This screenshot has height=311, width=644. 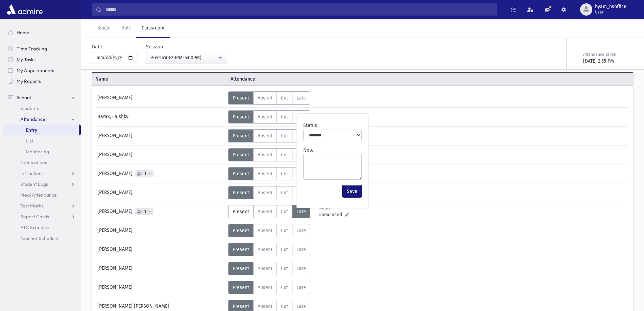 I want to click on div: Barax, Laishky, so click(x=161, y=117).